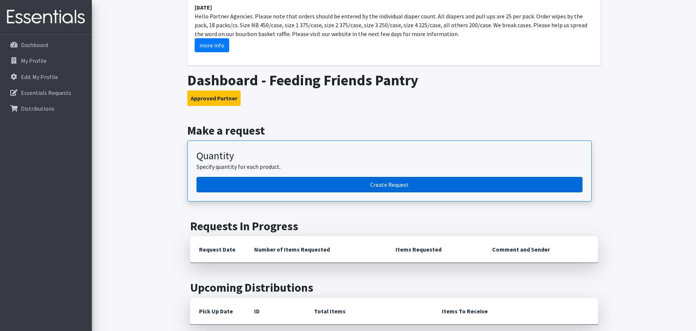 Image resolution: width=696 pixels, height=331 pixels. What do you see at coordinates (394, 226) in the screenshot?
I see `h2: Requests In Progress` at bounding box center [394, 226].